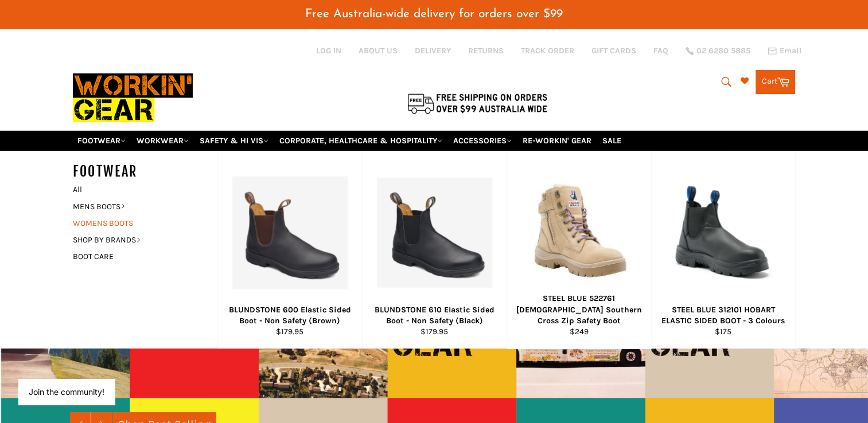 The height and width of the screenshot is (423, 868). I want to click on a: GIFT CARDS, so click(614, 51).